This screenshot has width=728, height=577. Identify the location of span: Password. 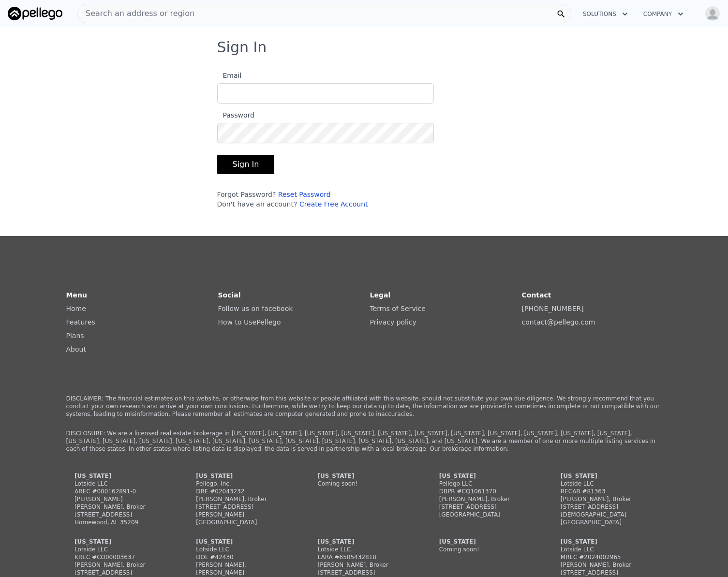
(236, 115).